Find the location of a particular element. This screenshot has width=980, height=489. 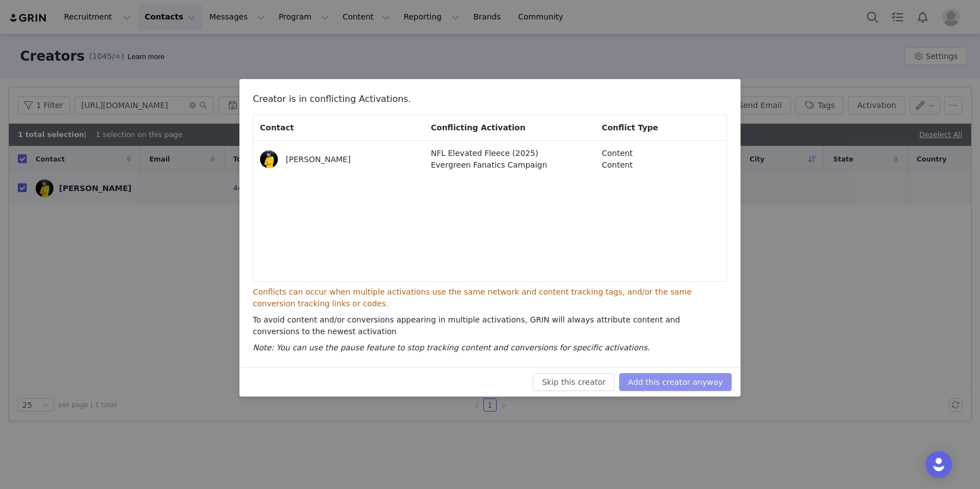

p: Note: You can use the pause feature to stop tracking content and conversions for specific activat... is located at coordinates (490, 348).